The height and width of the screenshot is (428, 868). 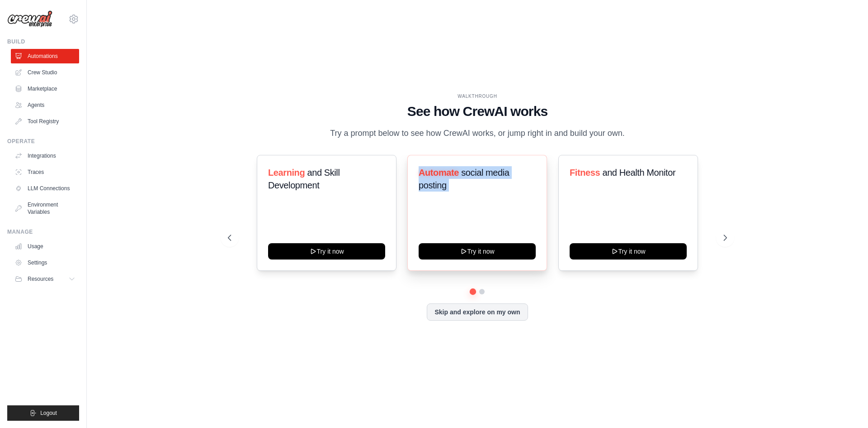 I want to click on div: Build, so click(x=43, y=42).